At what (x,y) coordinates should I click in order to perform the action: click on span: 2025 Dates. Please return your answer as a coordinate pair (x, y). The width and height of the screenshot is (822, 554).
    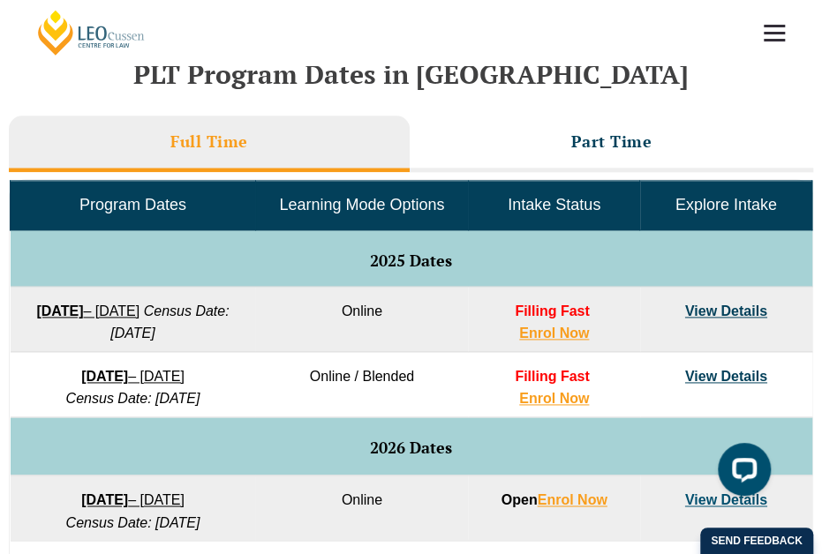
    Looking at the image, I should click on (410, 260).